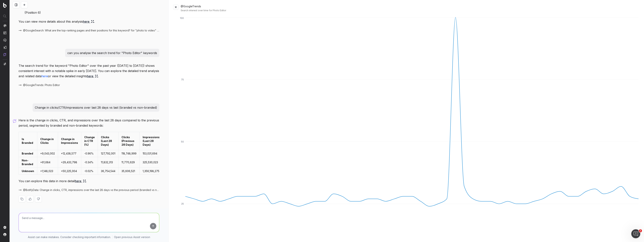 The height and width of the screenshot is (242, 644). I want to click on div: @GoogleTrends, so click(410, 8).